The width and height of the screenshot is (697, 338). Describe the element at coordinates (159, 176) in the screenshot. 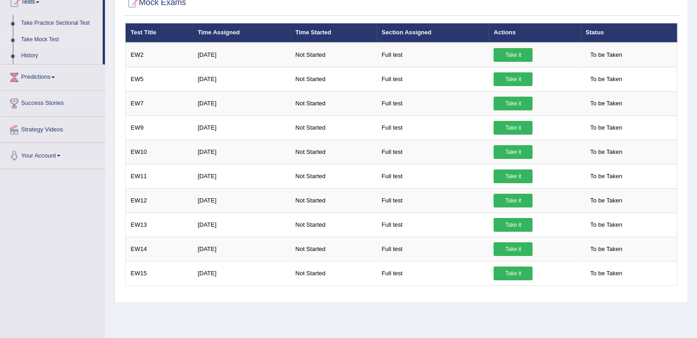

I see `td: EW11` at that location.